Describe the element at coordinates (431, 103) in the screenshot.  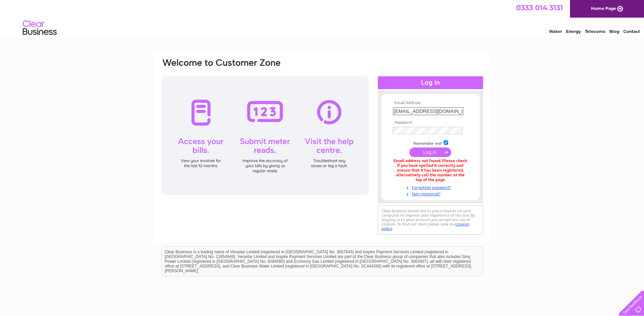
I see `th: Email Address:` at that location.